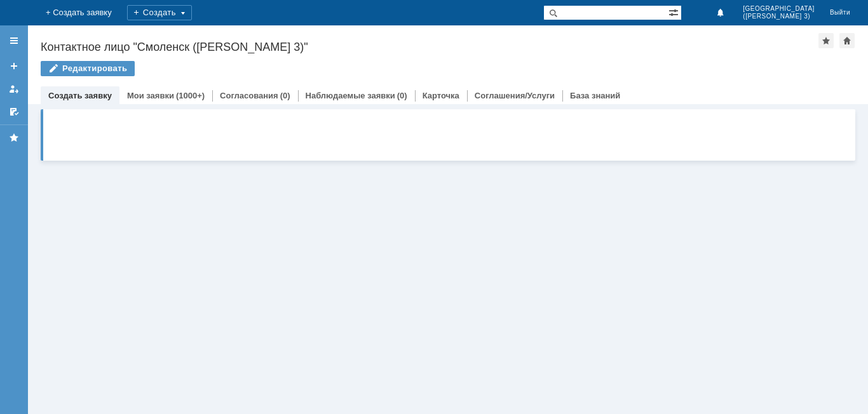 The image size is (868, 414). Describe the element at coordinates (159, 13) in the screenshot. I see `div: Создать` at that location.